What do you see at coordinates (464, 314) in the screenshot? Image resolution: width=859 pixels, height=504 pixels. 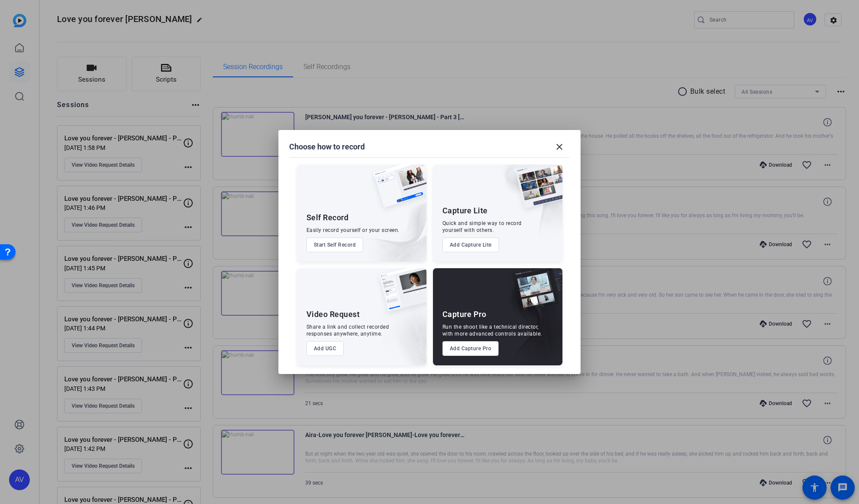 I see `div: Capture Pro` at bounding box center [464, 314].